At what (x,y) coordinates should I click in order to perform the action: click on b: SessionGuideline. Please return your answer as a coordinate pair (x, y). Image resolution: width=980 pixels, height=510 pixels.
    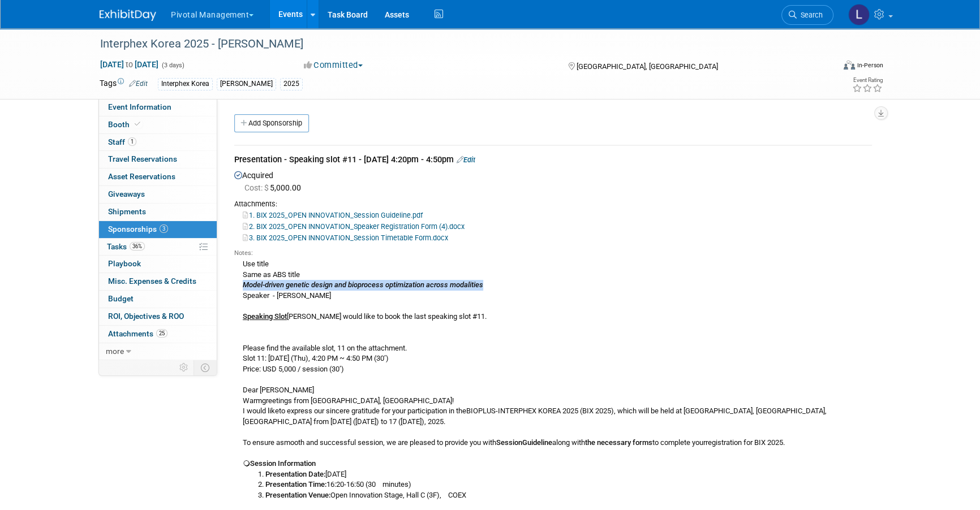
    Looking at the image, I should click on (524, 442).